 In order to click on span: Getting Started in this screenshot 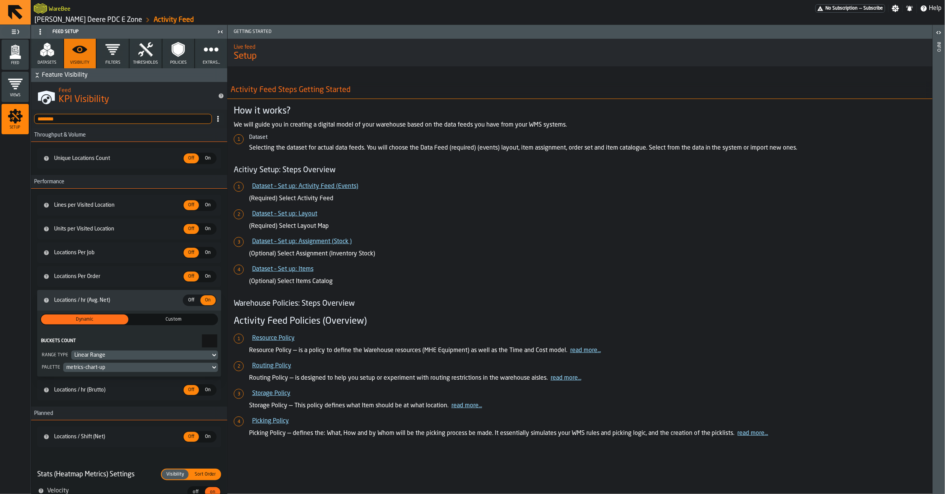, I will do `click(582, 32)`.